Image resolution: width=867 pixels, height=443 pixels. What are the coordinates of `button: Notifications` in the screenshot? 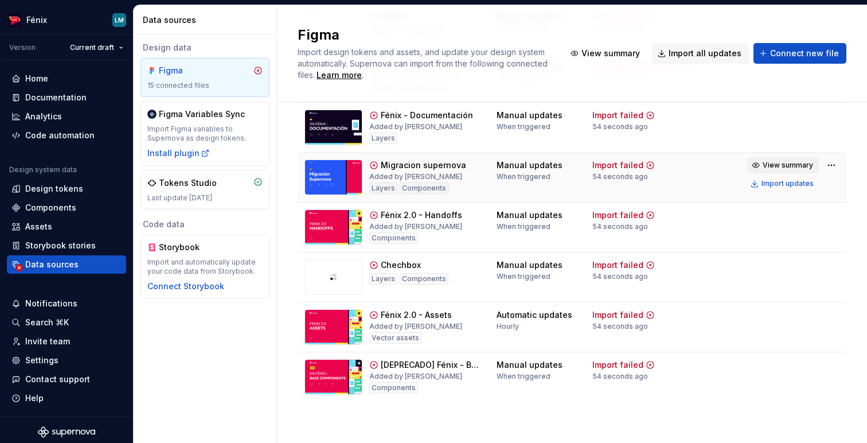 It's located at (67, 303).